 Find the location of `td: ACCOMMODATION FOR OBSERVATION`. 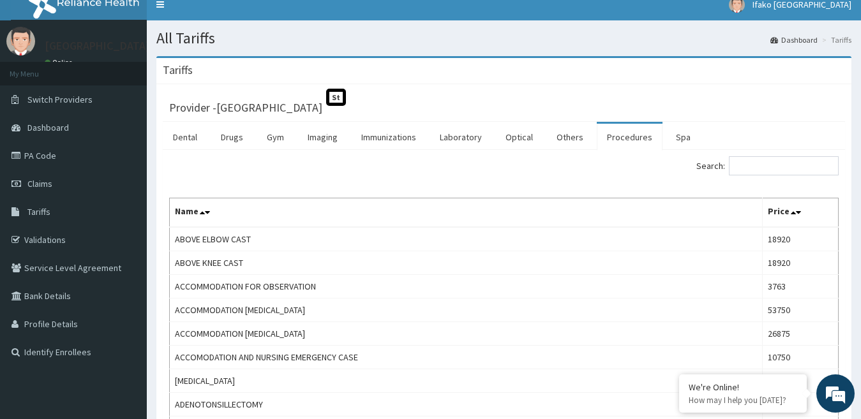

td: ACCOMMODATION FOR OBSERVATION is located at coordinates (466, 287).